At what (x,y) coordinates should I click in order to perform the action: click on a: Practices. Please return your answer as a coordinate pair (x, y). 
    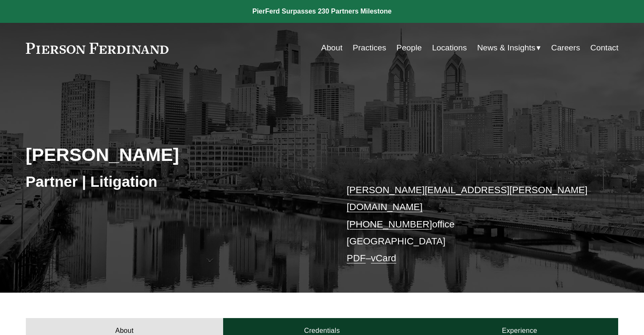
    Looking at the image, I should click on (370, 48).